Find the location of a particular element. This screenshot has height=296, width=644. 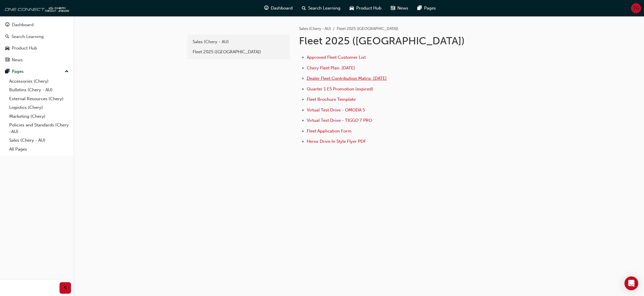

a: Fleet Brochure Template is located at coordinates (332, 100).